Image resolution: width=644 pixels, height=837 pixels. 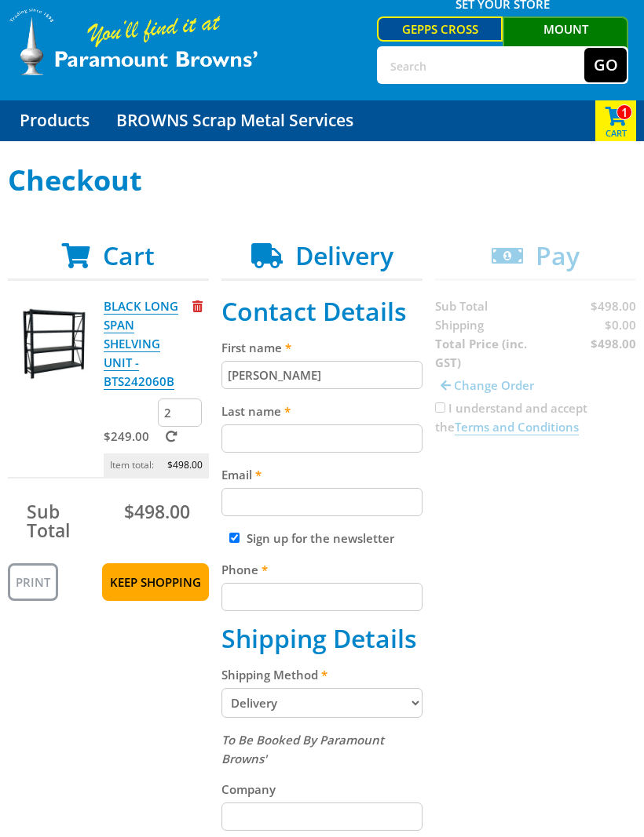 I want to click on input: Please enter your telephone number., so click(x=322, y=598).